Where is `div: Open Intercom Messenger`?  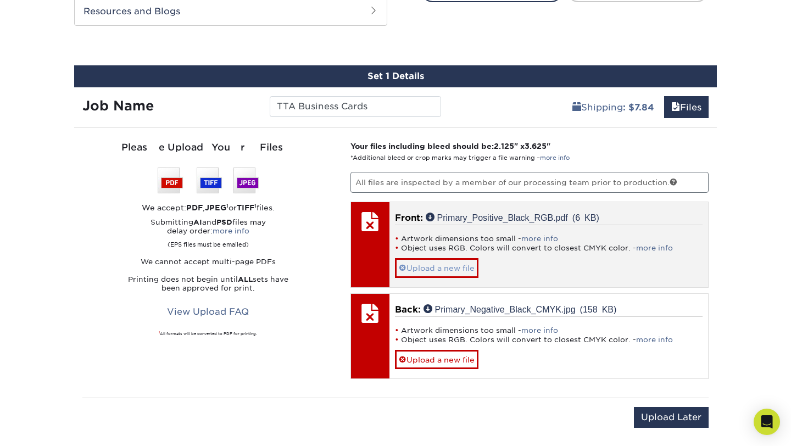 div: Open Intercom Messenger is located at coordinates (767, 422).